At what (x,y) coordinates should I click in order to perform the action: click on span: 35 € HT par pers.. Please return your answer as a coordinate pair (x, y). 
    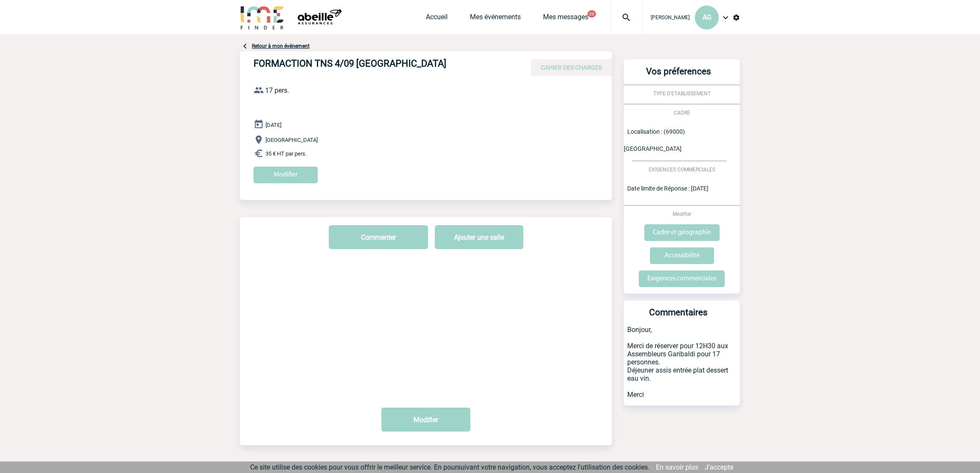
    Looking at the image, I should click on (286, 154).